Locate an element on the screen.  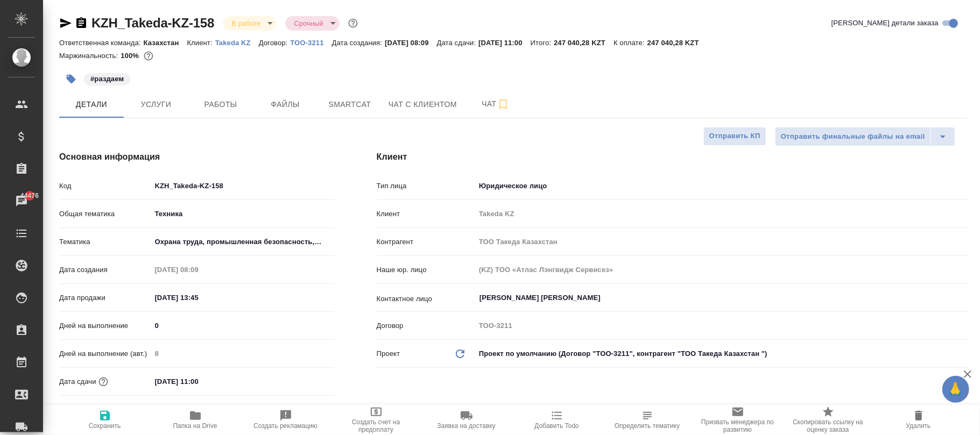
p: Казахстан is located at coordinates (165, 42).